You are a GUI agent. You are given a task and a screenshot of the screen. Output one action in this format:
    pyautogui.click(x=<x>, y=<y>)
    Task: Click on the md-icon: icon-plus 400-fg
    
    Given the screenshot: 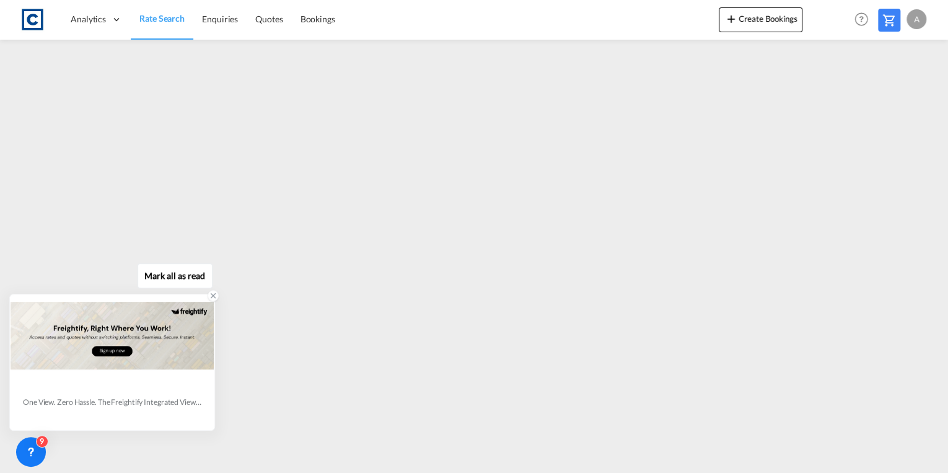 What is the action you would take?
    pyautogui.click(x=731, y=19)
    